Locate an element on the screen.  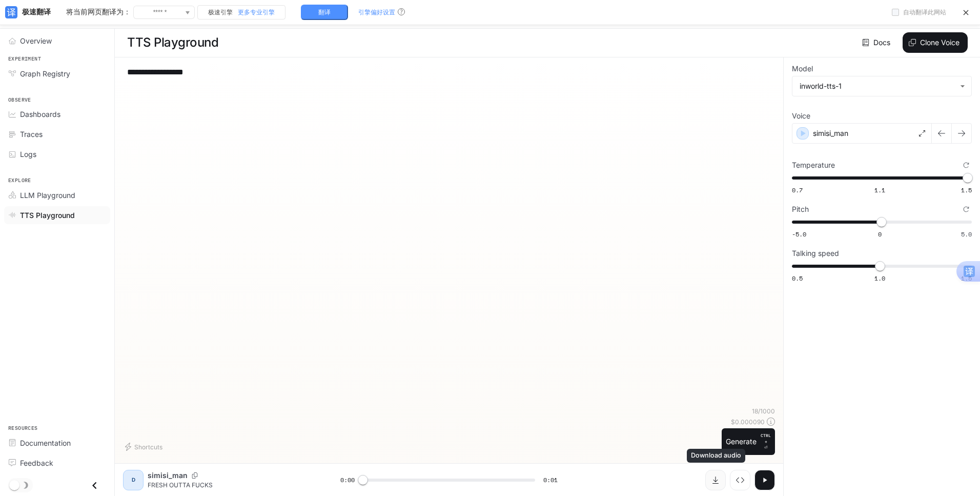
h1: TTS Playground is located at coordinates (173, 43).